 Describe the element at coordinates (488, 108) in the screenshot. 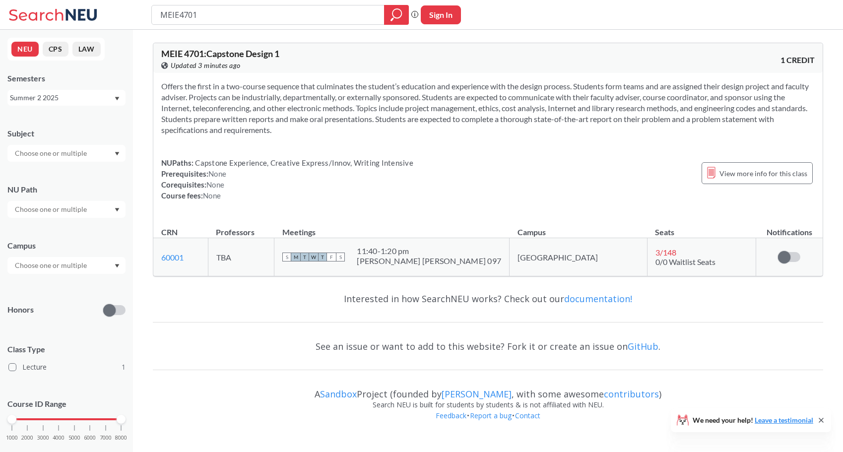

I see `section: Offers the first in a two-course sequence that culminates the student’s education and experience ...` at that location.